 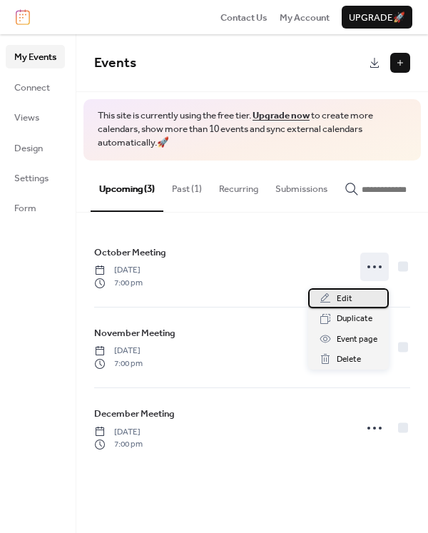 I want to click on span: Upgrade 🚀, so click(x=377, y=18).